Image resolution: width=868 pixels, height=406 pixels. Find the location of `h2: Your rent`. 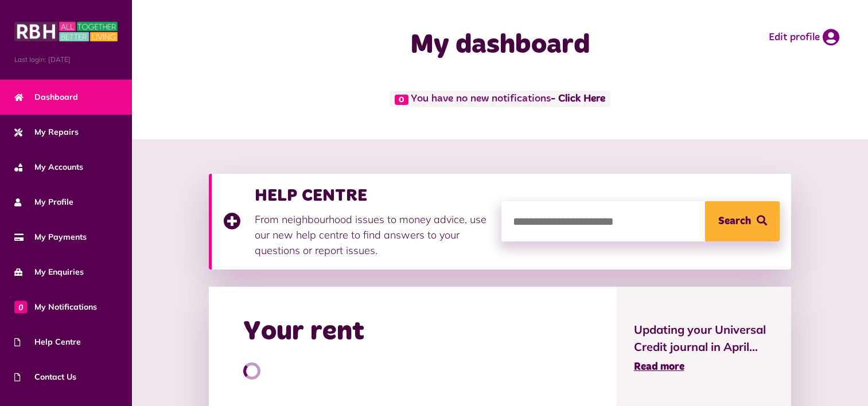

h2: Your rent is located at coordinates (303, 332).